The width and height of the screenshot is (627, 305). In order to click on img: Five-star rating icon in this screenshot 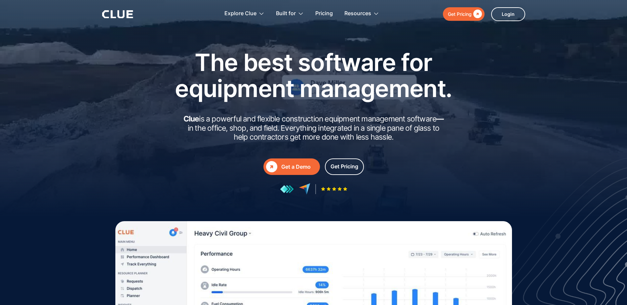, I will do `click(334, 189)`.